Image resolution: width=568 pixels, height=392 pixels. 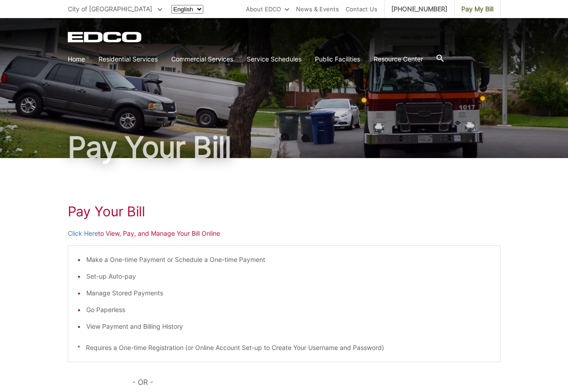 I want to click on a: EDCD logo. Return to the homepage., so click(x=105, y=37).